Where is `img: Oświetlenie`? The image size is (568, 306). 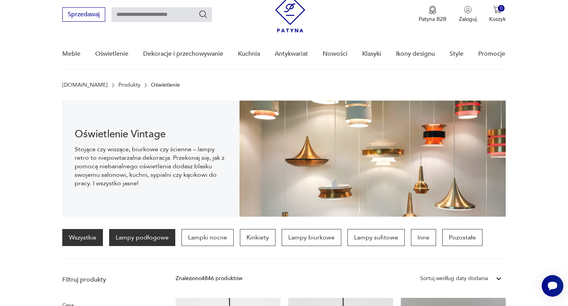 img: Oświetlenie is located at coordinates (372, 159).